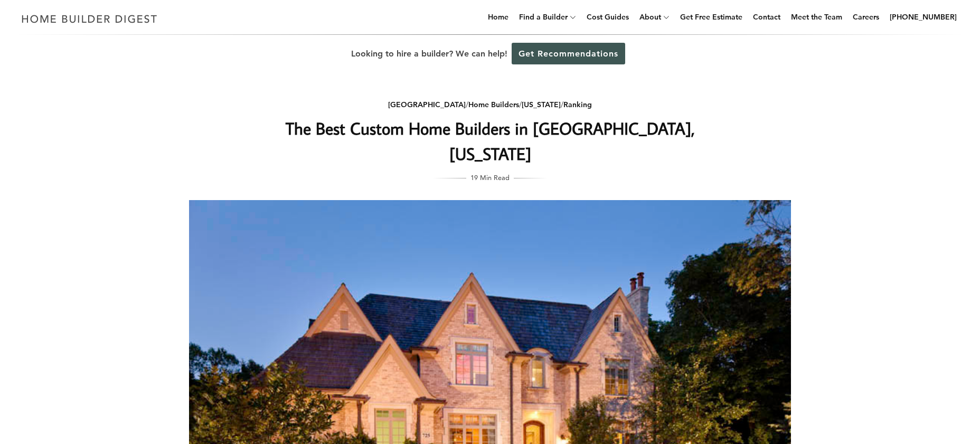  What do you see at coordinates (493, 105) in the screenshot?
I see `a: Home Builders` at bounding box center [493, 105].